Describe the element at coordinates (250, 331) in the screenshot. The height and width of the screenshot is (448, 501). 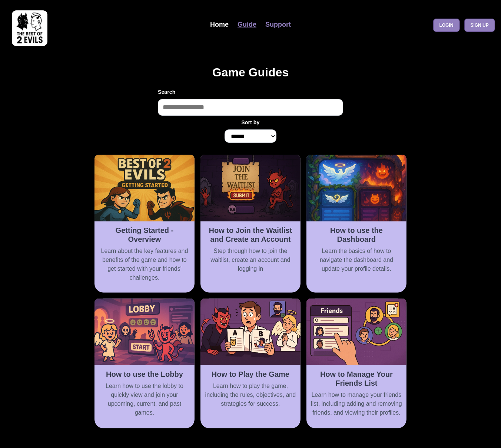
I see `img: How to Play the Game` at that location.